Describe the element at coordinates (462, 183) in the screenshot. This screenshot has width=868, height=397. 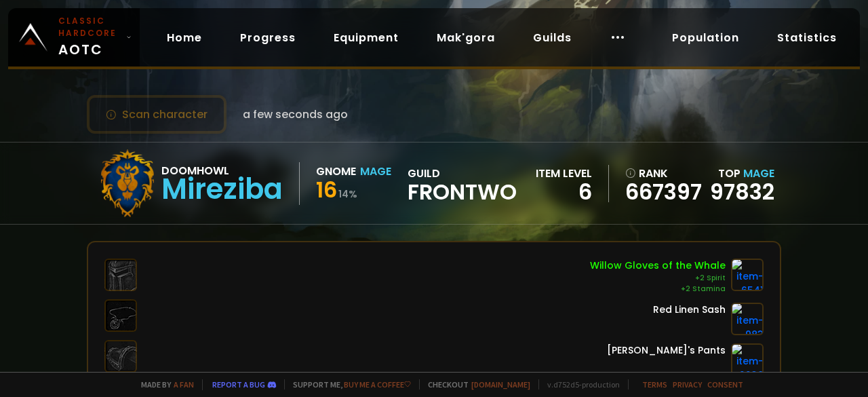
I see `div: guild` at that location.